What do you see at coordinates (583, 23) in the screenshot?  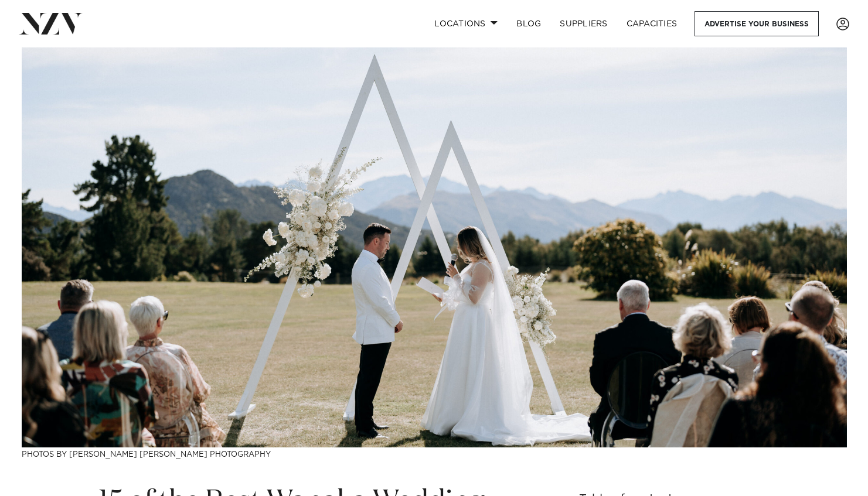 I see `a: SUPPLIERS` at bounding box center [583, 23].